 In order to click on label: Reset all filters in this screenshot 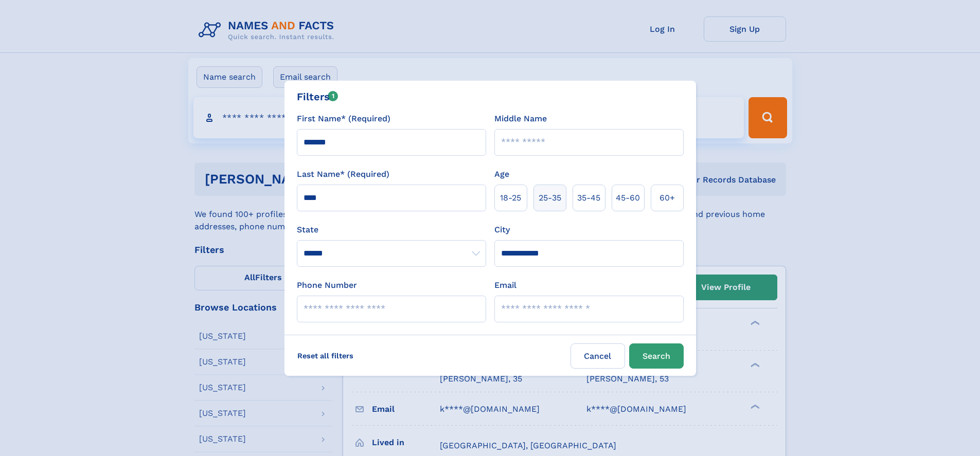, I will do `click(325, 356)`.